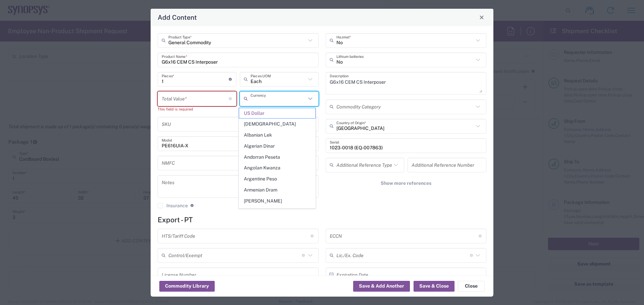  Describe the element at coordinates (381, 287) in the screenshot. I see `button: Save & Add Another` at that location.